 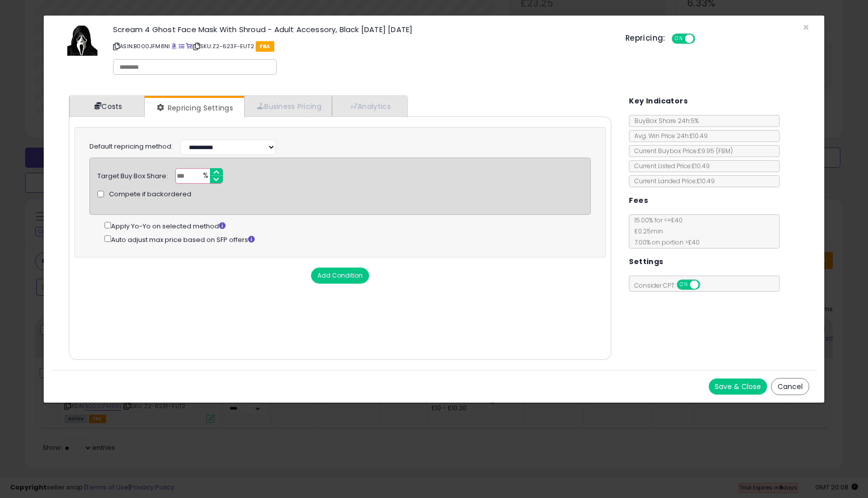 What do you see at coordinates (188, 46) in the screenshot?
I see `a: Your listing only` at bounding box center [188, 46].